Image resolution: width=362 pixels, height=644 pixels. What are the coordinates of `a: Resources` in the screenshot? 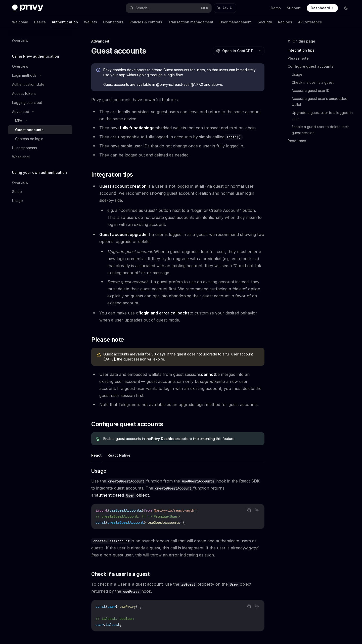 It's located at (320, 141).